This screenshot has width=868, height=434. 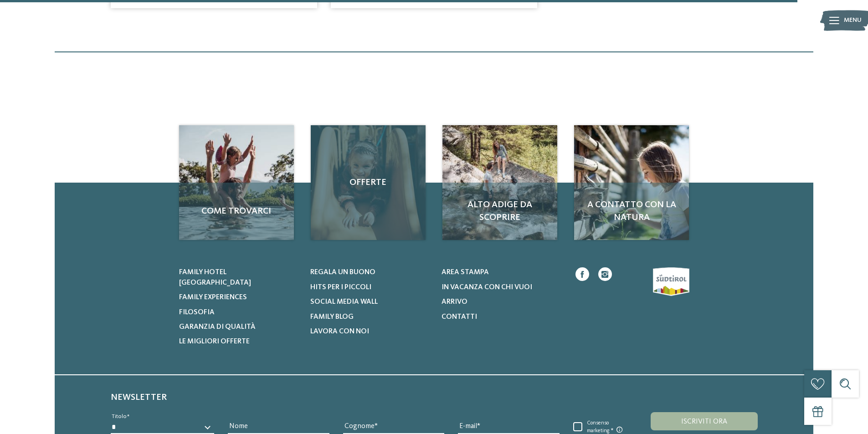 I want to click on a: Social Media Wall, so click(x=370, y=302).